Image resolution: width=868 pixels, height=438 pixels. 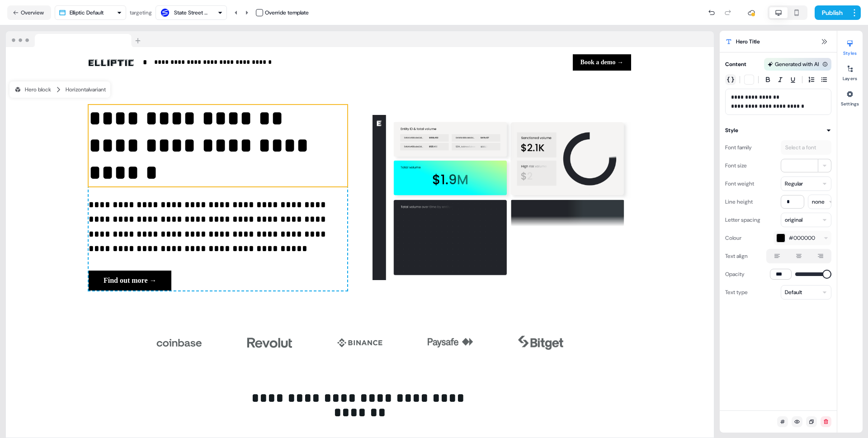 What do you see at coordinates (497, 62) in the screenshot?
I see `div: Book a demo →` at bounding box center [497, 62].